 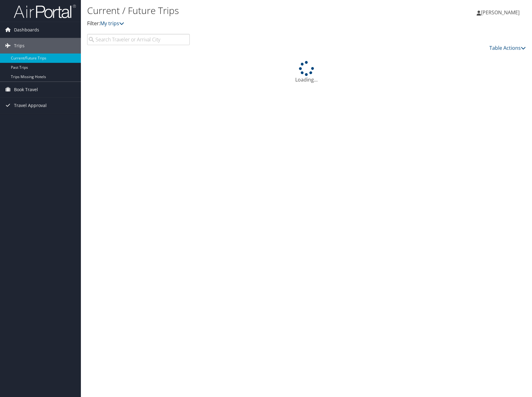 What do you see at coordinates (112, 23) in the screenshot?
I see `a: My trips` at bounding box center [112, 23].